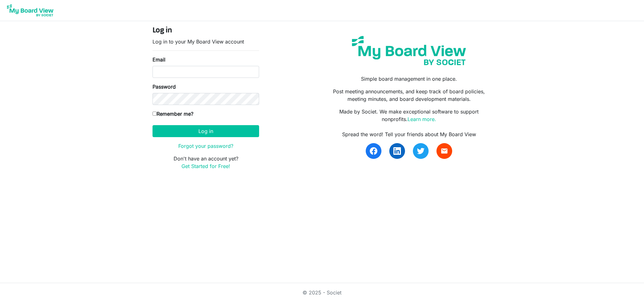  What do you see at coordinates (422, 119) in the screenshot?
I see `a: Learn more.` at bounding box center [422, 119].